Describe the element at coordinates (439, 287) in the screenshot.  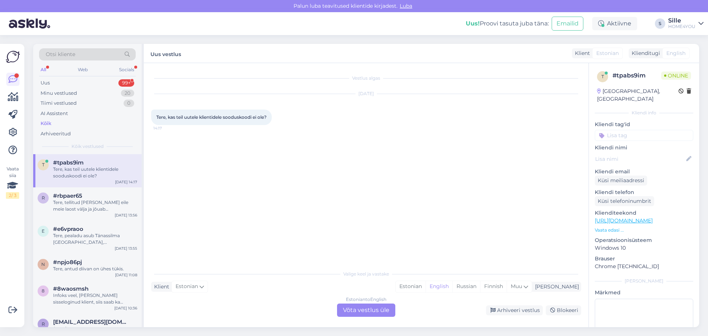
I see `div: English` at that location.